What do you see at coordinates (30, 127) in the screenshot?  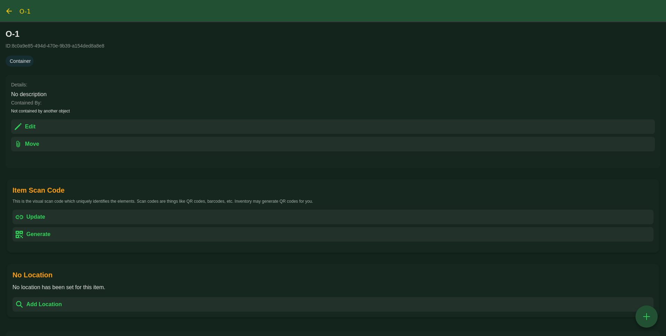 I see `div: Edit` at bounding box center [30, 127].